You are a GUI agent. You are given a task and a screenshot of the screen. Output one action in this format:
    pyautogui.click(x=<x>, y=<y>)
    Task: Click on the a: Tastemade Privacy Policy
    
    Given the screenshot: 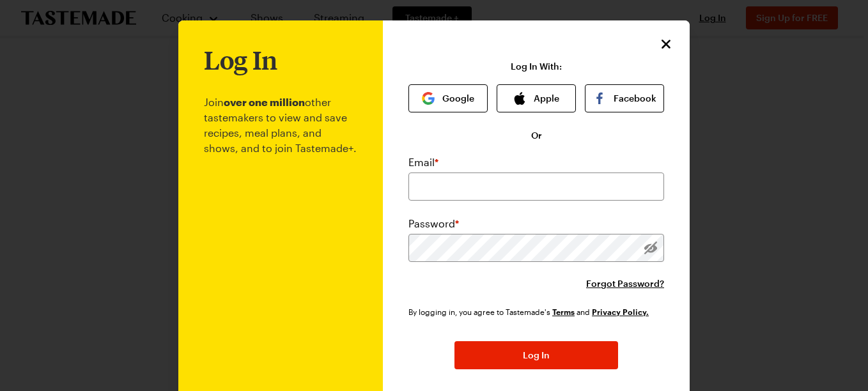 What is the action you would take?
    pyautogui.click(x=620, y=311)
    